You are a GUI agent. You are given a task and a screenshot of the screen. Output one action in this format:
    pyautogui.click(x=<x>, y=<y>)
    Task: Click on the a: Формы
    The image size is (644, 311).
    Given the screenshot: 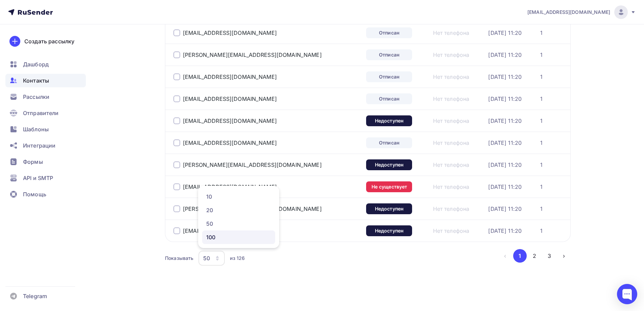 What is the action you would take?
    pyautogui.click(x=45, y=162)
    